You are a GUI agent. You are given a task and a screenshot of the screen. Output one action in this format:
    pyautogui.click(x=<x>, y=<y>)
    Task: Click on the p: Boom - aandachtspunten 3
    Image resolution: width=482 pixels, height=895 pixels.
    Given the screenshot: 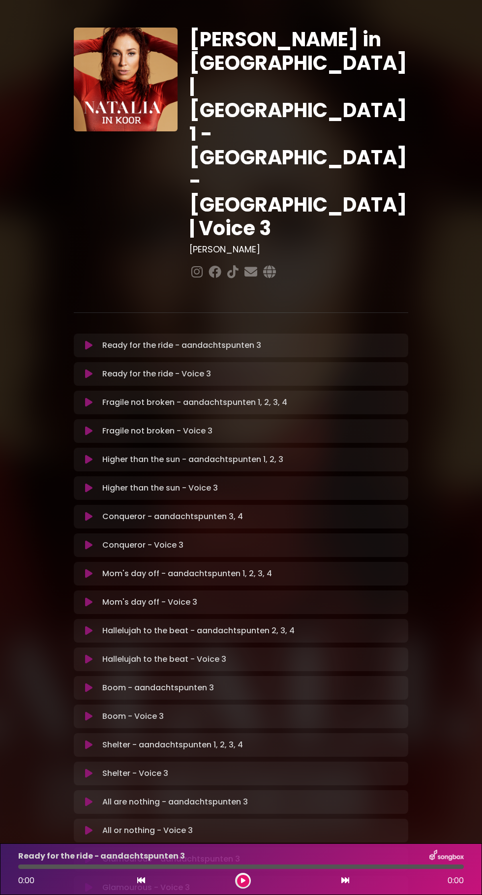 What is the action you would take?
    pyautogui.click(x=158, y=688)
    